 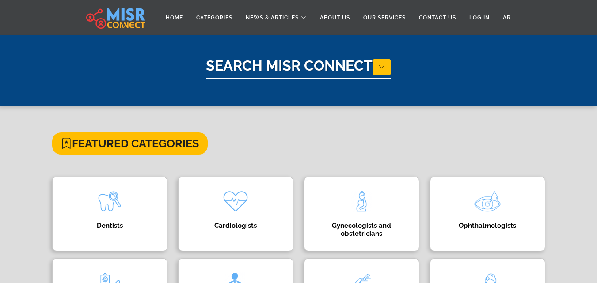 I want to click on img: main.misr_connect, so click(x=116, y=18).